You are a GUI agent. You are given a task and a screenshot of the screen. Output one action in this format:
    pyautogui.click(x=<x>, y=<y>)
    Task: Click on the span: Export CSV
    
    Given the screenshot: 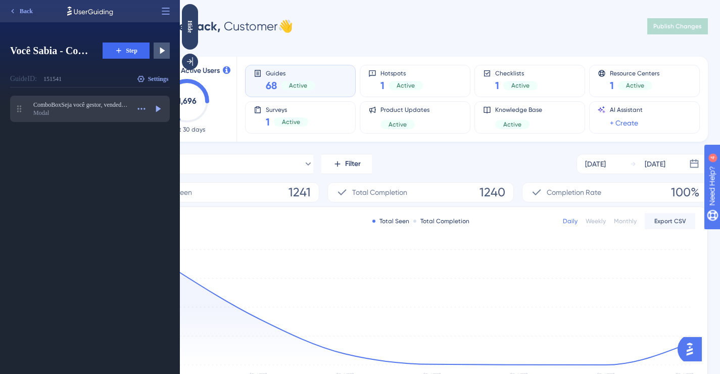 What is the action you would take?
    pyautogui.click(x=670, y=221)
    